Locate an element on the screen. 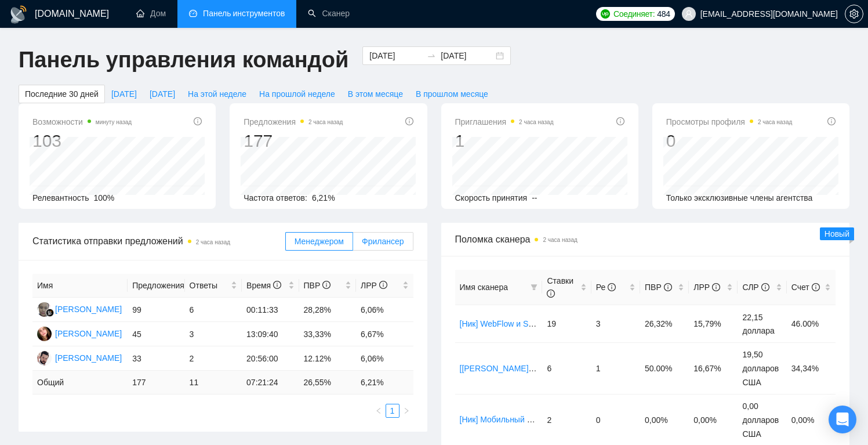  button: На прошлой неделе is located at coordinates (297, 94).